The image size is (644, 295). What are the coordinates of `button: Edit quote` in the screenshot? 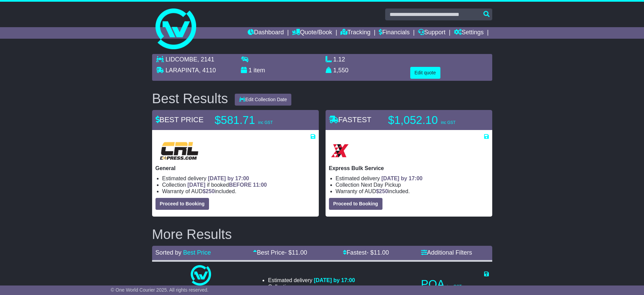 It's located at (426, 73).